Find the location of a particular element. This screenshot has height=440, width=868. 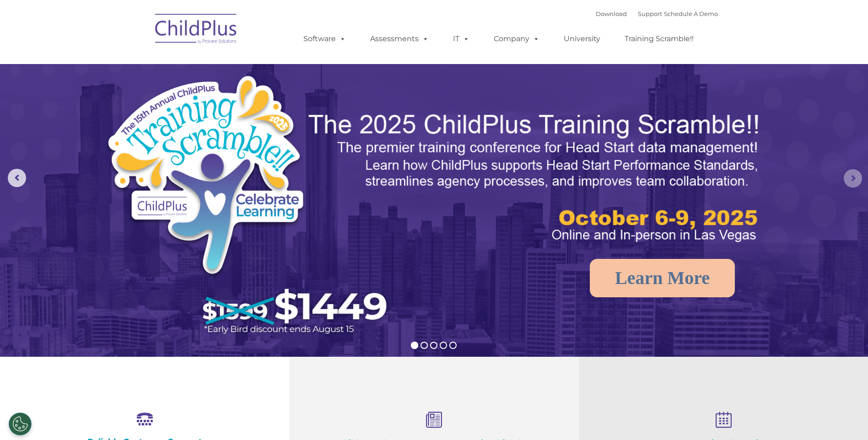

a: Learn More is located at coordinates (662, 278).